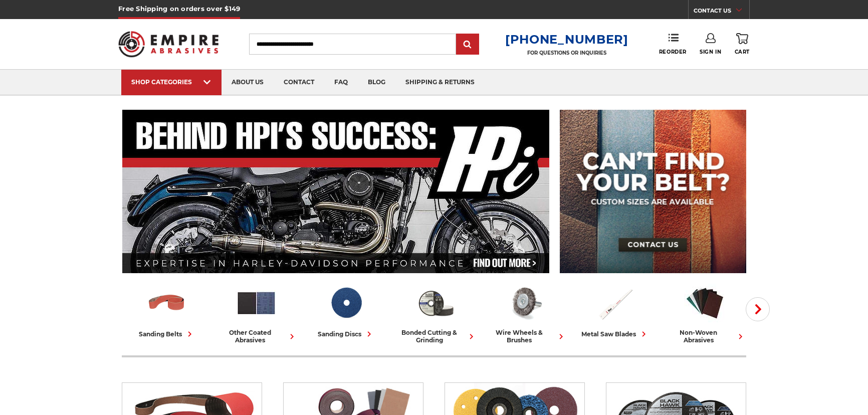 This screenshot has width=868, height=415. What do you see at coordinates (525, 336) in the screenshot?
I see `div: wire wheels & brushes` at bounding box center [525, 336].